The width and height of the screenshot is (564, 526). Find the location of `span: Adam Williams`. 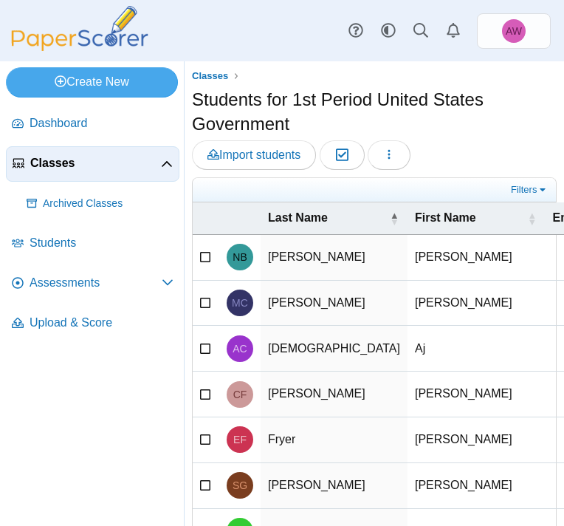

span: Adam Williams is located at coordinates (514, 31).